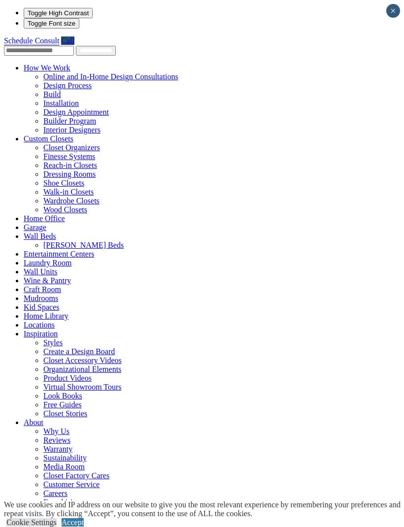 This screenshot has height=527, width=404. What do you see at coordinates (51, 23) in the screenshot?
I see `span: Toggle Font size` at bounding box center [51, 23].